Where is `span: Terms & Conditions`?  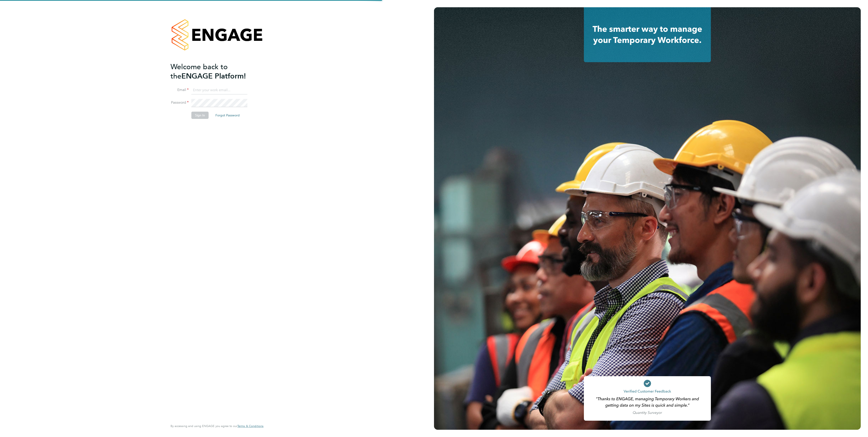
span: Terms & Conditions is located at coordinates (250, 426).